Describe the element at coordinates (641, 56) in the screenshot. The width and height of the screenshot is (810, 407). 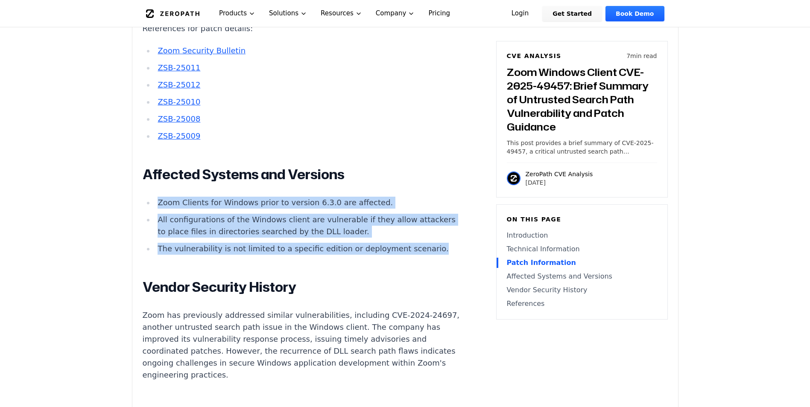
I see `p: 7 min read` at that location.